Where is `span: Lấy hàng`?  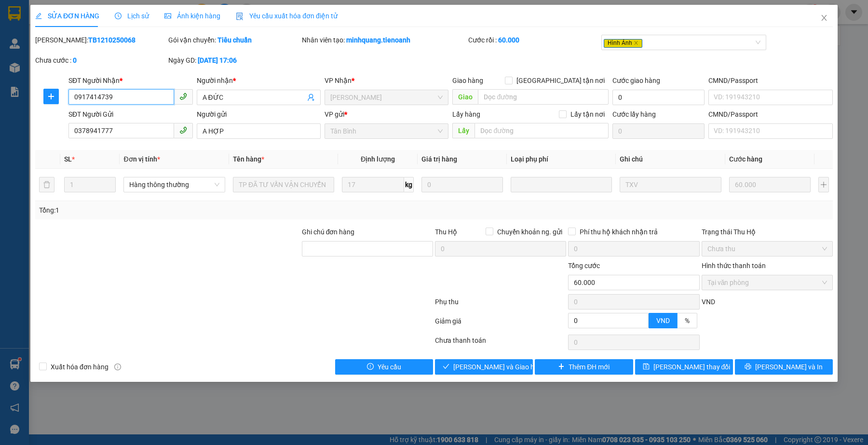
span: Lấy hàng is located at coordinates (467, 114).